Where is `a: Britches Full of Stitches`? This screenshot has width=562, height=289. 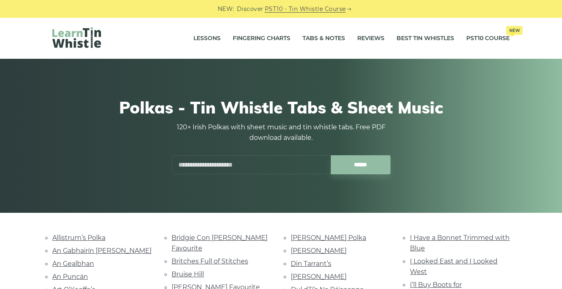
a: Britches Full of Stitches is located at coordinates (210, 261).